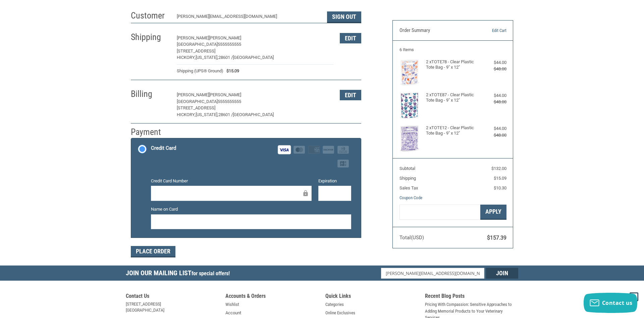 The image size is (644, 318). I want to click on label: Name on Card, so click(251, 209).